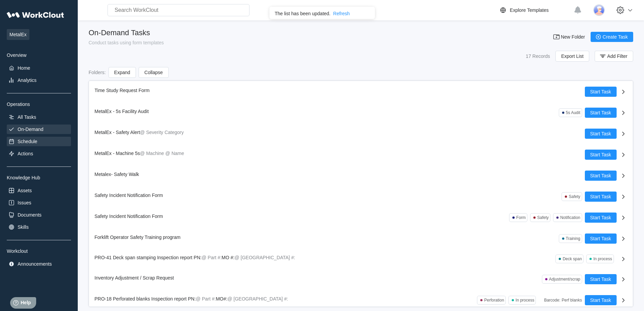 This screenshot has width=644, height=311. I want to click on div: Assets, so click(25, 191).